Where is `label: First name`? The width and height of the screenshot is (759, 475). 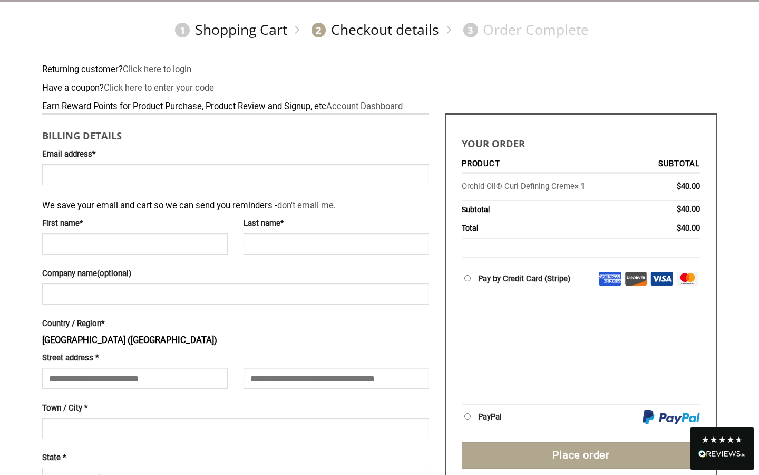 label: First name is located at coordinates (135, 224).